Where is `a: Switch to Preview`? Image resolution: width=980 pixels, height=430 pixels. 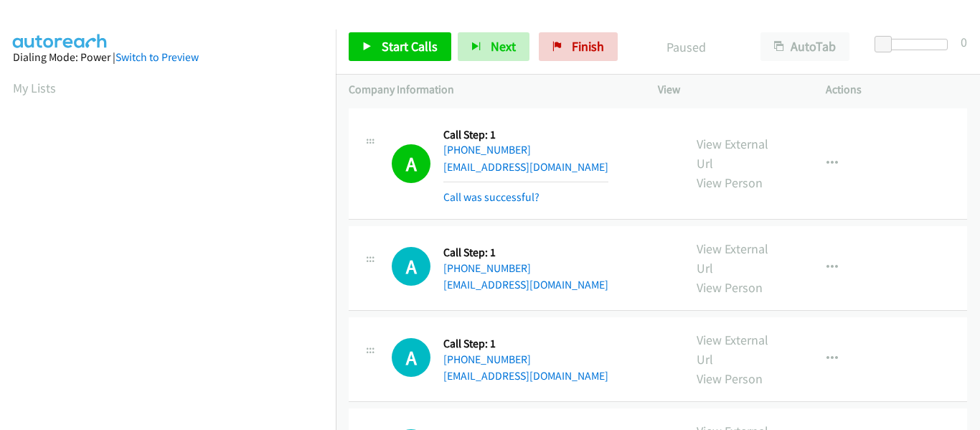 a: Switch to Preview is located at coordinates (157, 57).